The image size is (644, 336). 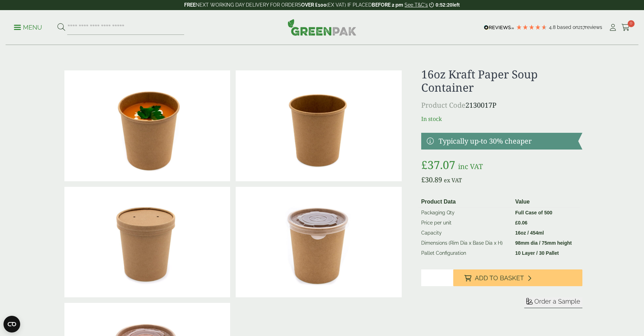 I want to click on span: reviews, so click(x=594, y=27).